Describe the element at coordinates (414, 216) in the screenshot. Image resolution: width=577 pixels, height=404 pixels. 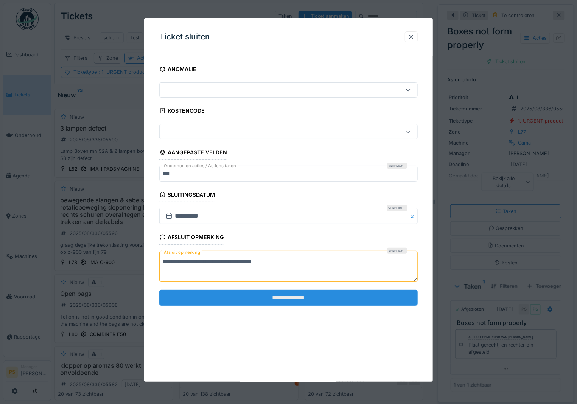
I see `button: Close` at that location.